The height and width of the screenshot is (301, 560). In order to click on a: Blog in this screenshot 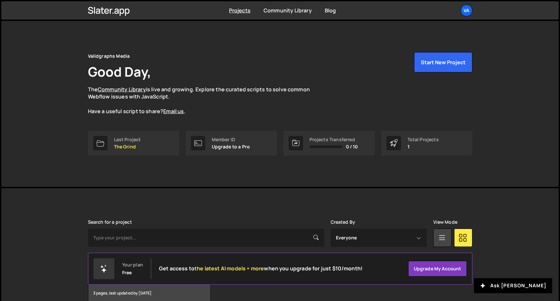, I will do `click(330, 10)`.